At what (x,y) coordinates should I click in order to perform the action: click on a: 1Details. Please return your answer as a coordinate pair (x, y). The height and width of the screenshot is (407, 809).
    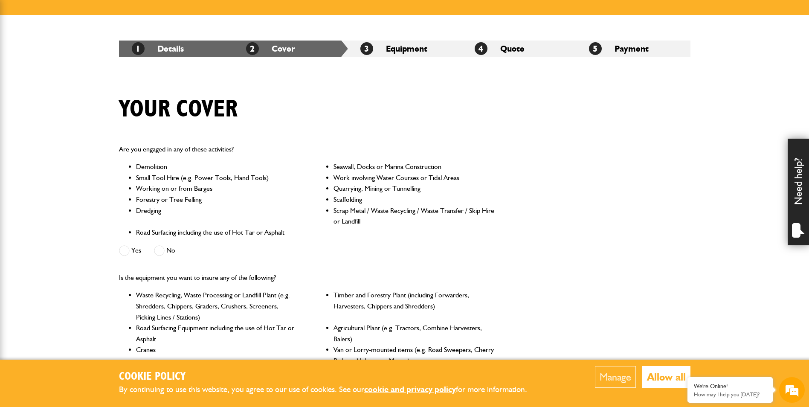
    Looking at the image, I should click on (158, 49).